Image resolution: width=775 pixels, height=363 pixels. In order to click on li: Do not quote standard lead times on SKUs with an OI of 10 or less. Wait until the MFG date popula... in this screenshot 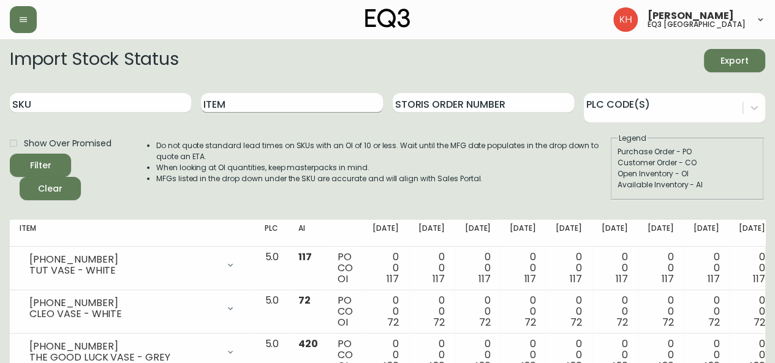, I will do `click(383, 151)`.